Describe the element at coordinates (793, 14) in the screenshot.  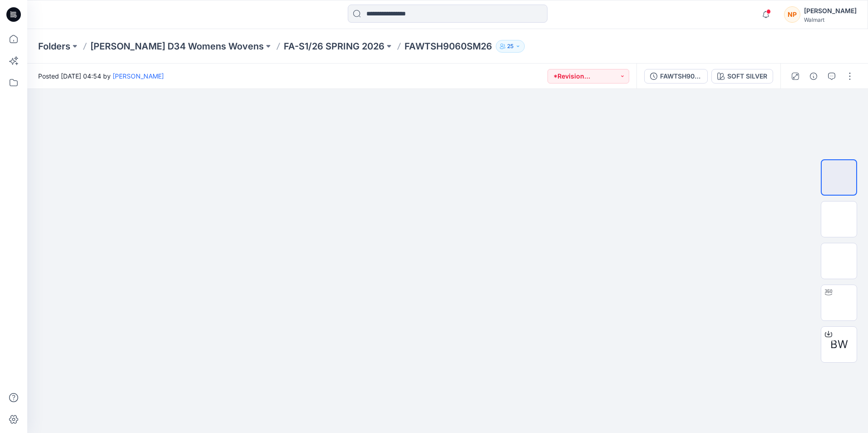
I see `div: NP` at that location.